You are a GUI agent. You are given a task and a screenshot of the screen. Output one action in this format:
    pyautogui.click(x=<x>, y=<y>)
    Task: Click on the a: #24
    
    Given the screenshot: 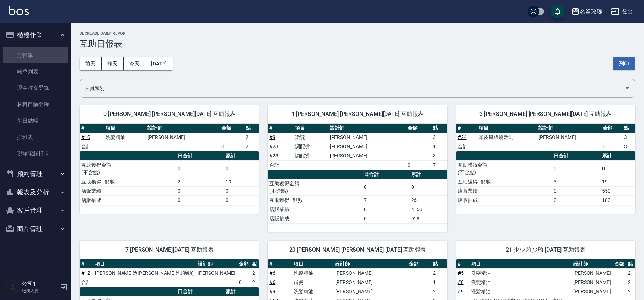 What is the action you would take?
    pyautogui.click(x=462, y=137)
    